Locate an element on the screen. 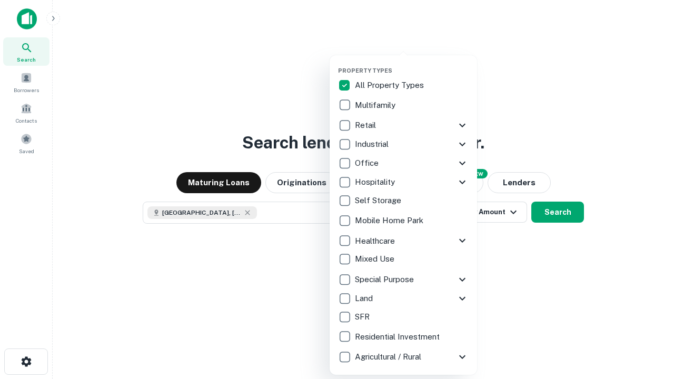  div: Hospitality is located at coordinates (404, 182).